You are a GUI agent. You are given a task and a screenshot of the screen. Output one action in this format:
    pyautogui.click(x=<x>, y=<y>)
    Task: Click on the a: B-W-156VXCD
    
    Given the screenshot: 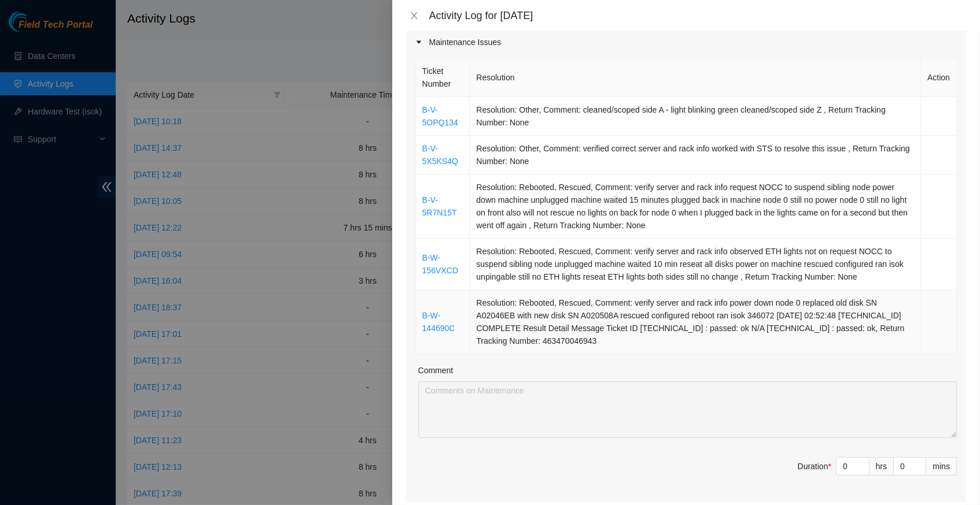 What is the action you would take?
    pyautogui.click(x=440, y=264)
    